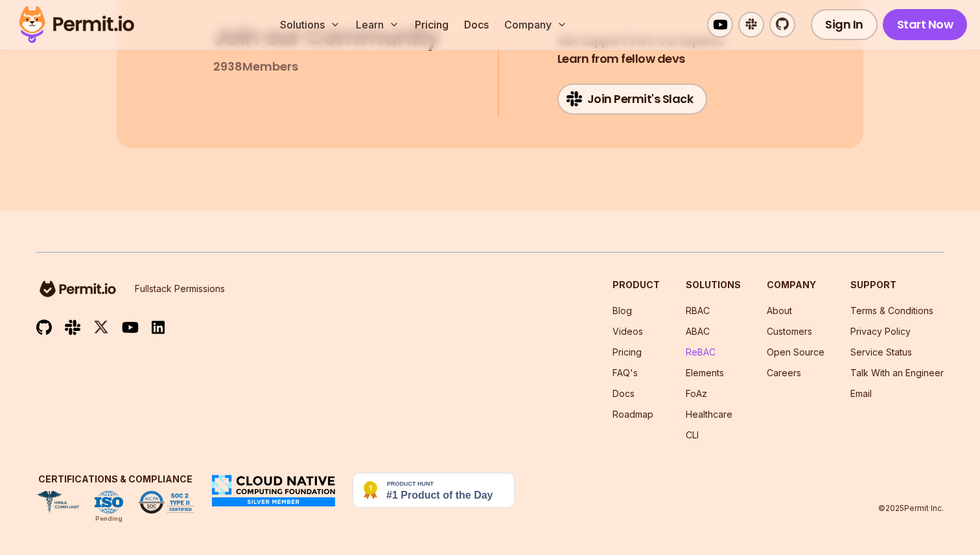  Describe the element at coordinates (180, 289) in the screenshot. I see `p: Fullstack Permissions` at that location.